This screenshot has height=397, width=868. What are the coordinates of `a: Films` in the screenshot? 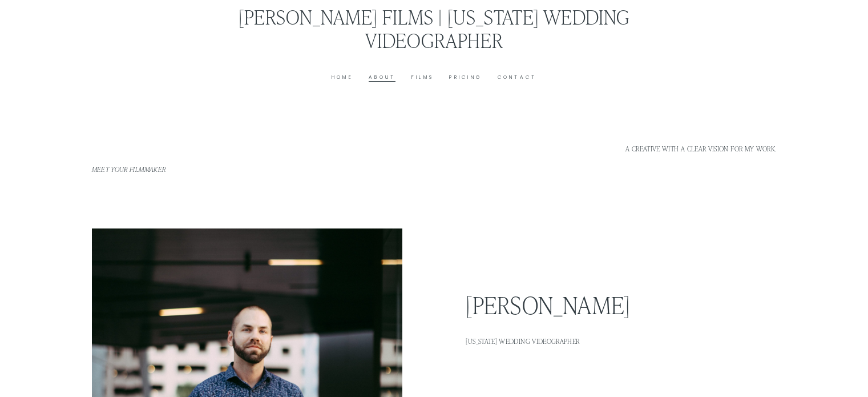 It's located at (422, 77).